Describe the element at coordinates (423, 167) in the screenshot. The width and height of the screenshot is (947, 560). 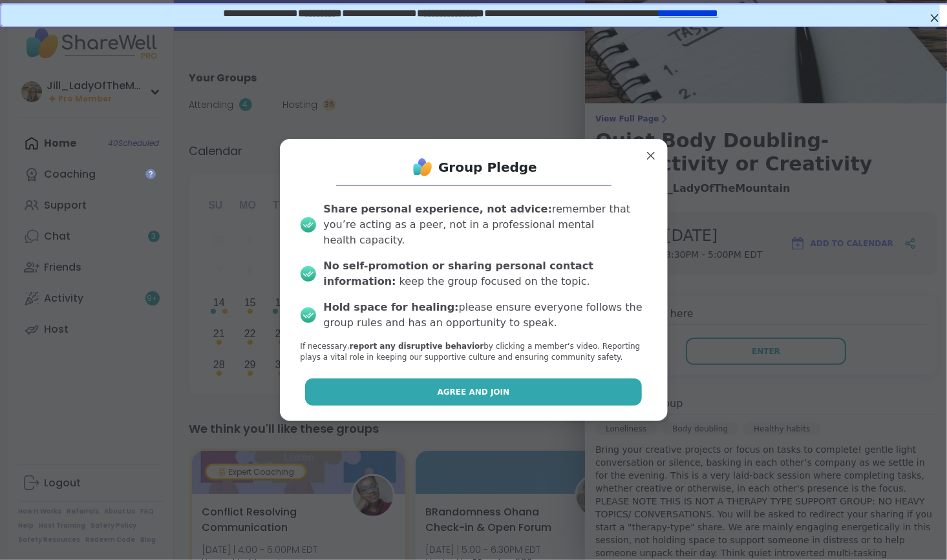
I see `img: ShareWell Logo` at that location.